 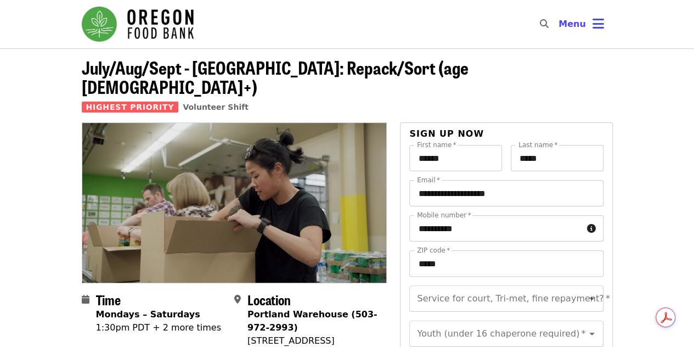 What do you see at coordinates (269, 299) in the screenshot?
I see `span: Location` at bounding box center [269, 299].